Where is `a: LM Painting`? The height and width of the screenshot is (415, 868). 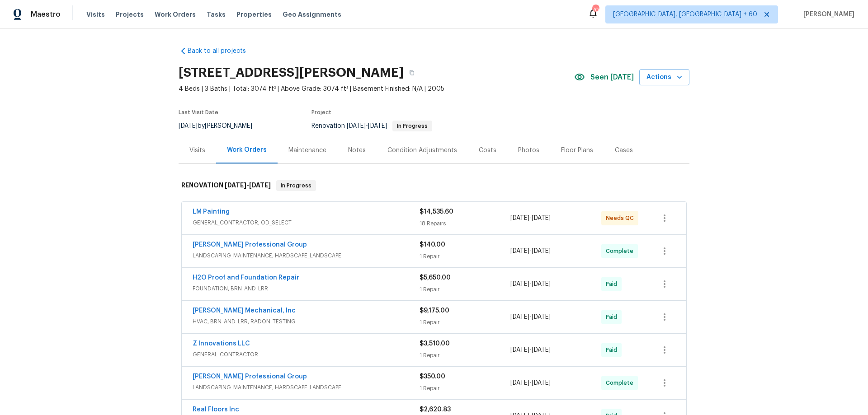 a: LM Painting is located at coordinates (211, 212).